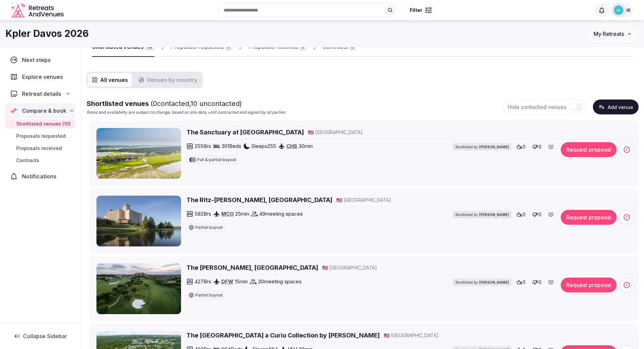 The width and height of the screenshot is (644, 349). Describe the element at coordinates (242, 214) in the screenshot. I see `span: 25 min` at that location.